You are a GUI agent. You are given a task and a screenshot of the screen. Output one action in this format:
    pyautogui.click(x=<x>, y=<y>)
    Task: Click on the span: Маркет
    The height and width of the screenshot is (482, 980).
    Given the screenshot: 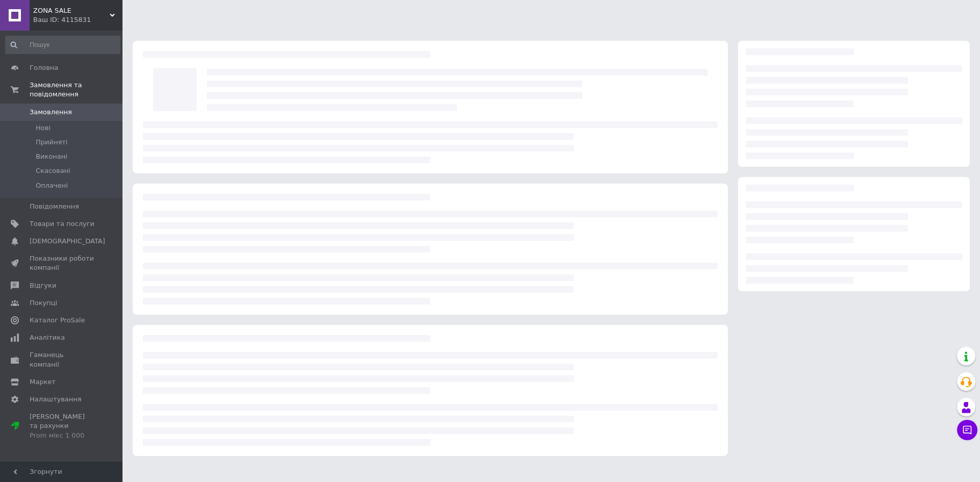 What is the action you would take?
    pyautogui.click(x=42, y=382)
    